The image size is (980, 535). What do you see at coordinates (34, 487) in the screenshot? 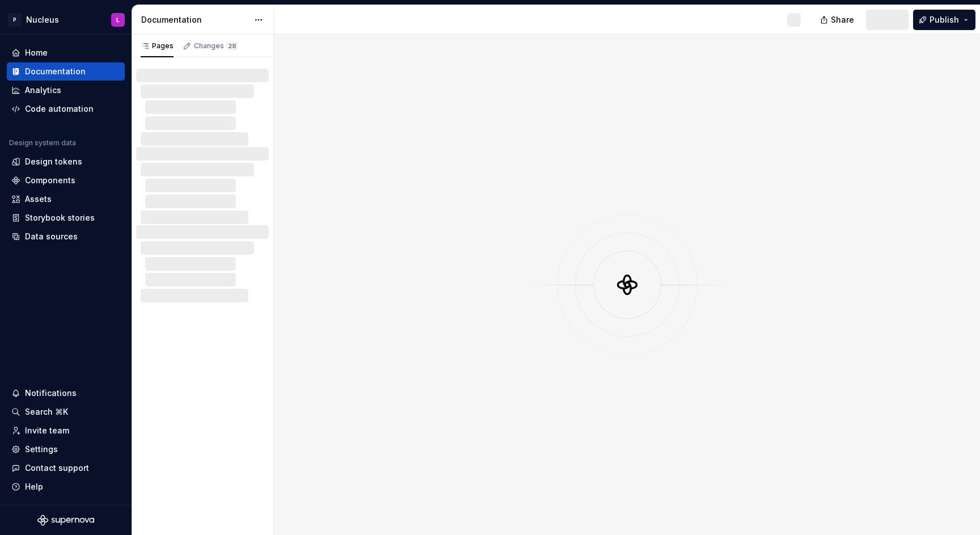
I see `div: Help` at bounding box center [34, 487].